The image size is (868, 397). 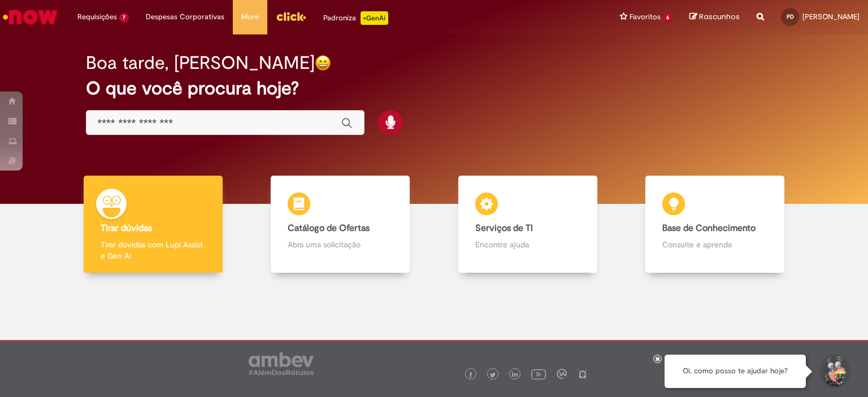 What do you see at coordinates (471, 375) in the screenshot?
I see `img: logo_footer_facebook.png` at bounding box center [471, 375].